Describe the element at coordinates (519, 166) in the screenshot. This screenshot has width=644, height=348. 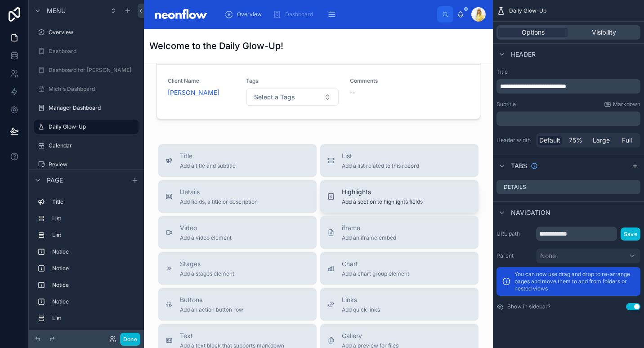
I see `span: Tabs` at that location.